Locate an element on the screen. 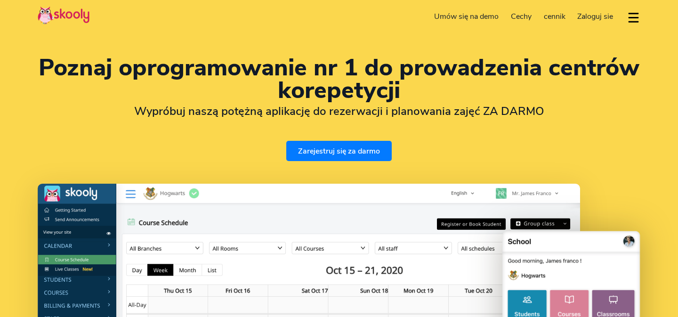  button: dropdown menu is located at coordinates (634, 17).